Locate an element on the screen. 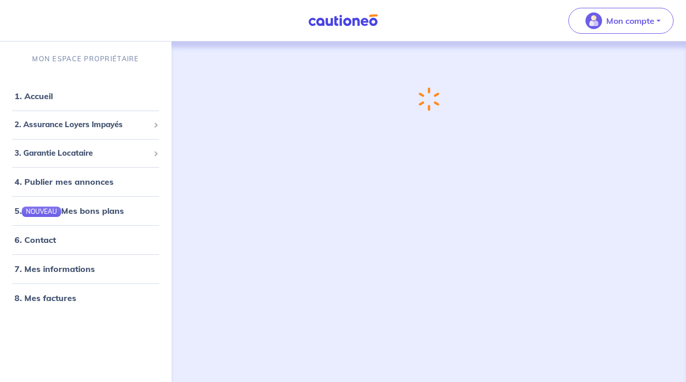  a: 5.NOUVEAUMes bons plans is located at coordinates (69, 210).